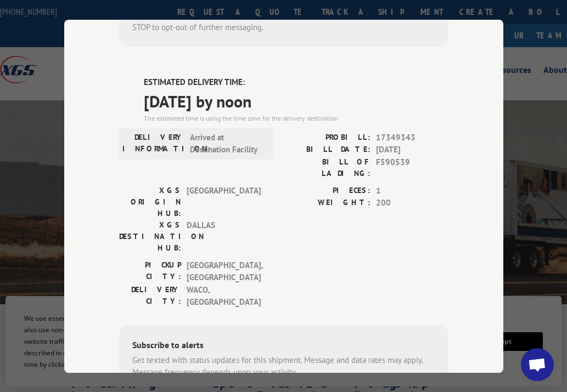  What do you see at coordinates (538, 365) in the screenshot?
I see `div: Open chat` at bounding box center [538, 365].